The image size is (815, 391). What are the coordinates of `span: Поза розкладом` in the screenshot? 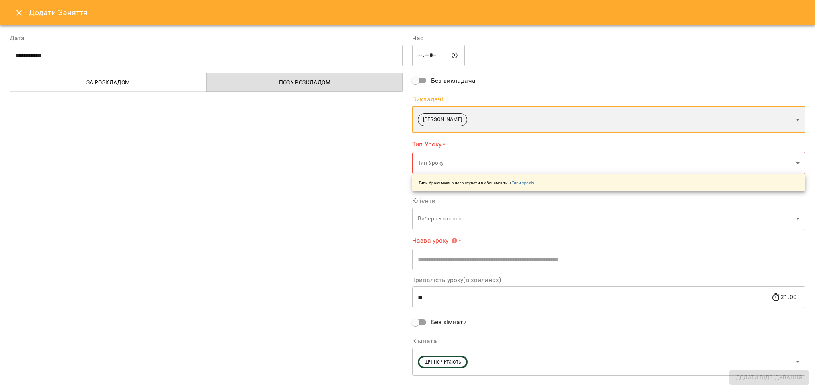 It's located at (305, 82).